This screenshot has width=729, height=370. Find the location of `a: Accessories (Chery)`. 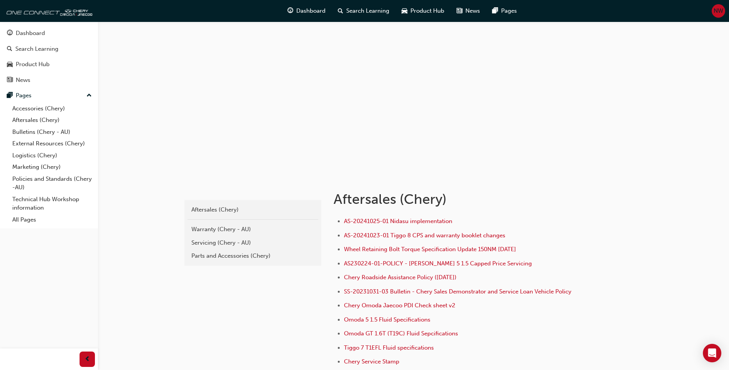

a: Accessories (Chery) is located at coordinates (52, 108).